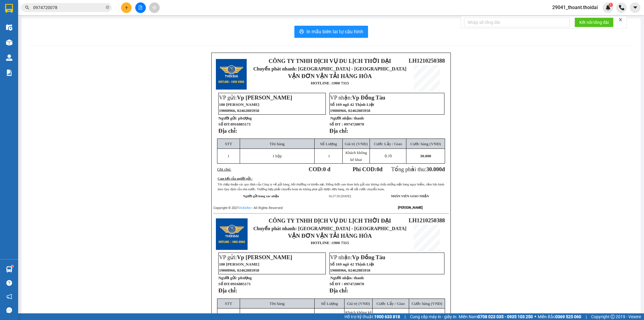 The width and height of the screenshot is (644, 320). I want to click on u: Cam kết của người gửi :, so click(235, 178).